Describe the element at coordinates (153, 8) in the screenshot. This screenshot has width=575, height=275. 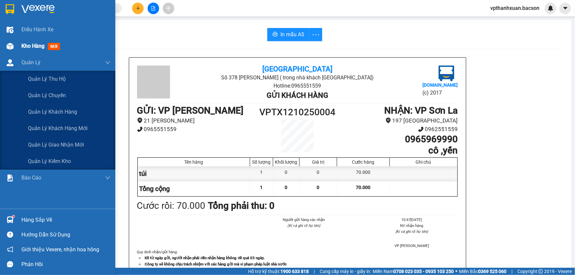
I see `button: file-add` at that location.